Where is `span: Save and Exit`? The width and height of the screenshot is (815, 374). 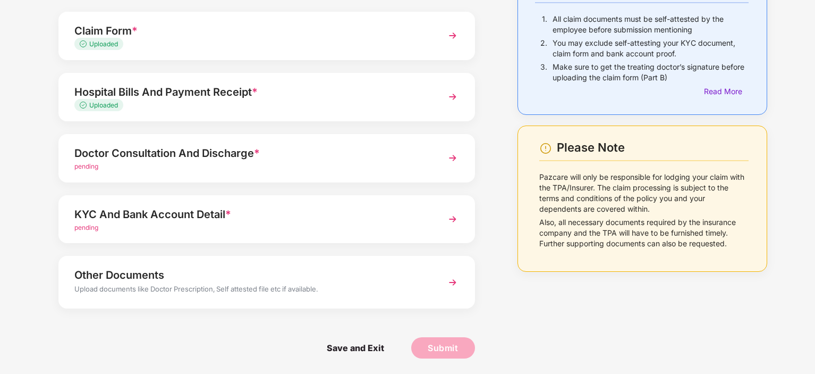 span: Save and Exit is located at coordinates (356, 348).